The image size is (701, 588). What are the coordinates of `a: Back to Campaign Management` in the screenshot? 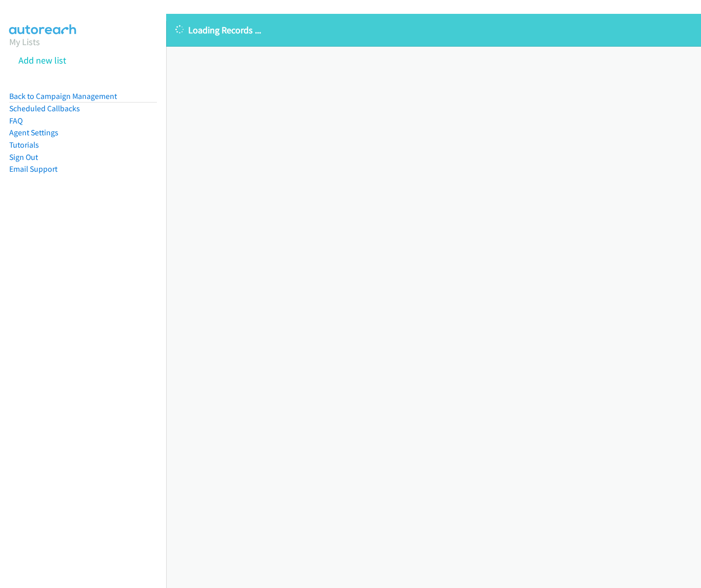 It's located at (64, 96).